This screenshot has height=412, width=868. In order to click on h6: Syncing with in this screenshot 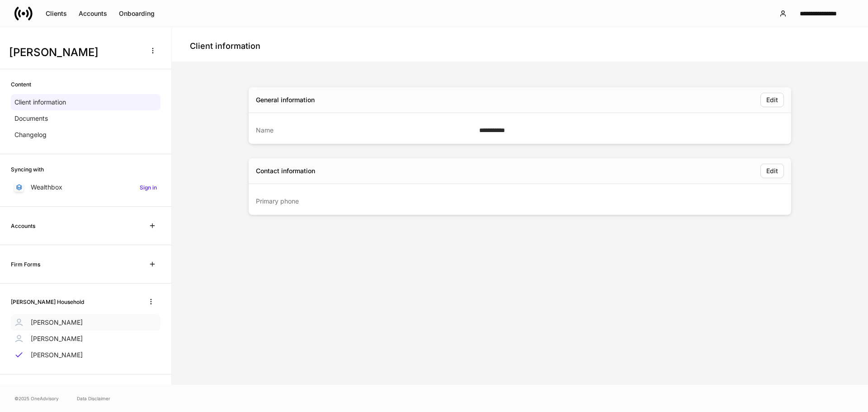, I will do `click(27, 169)`.